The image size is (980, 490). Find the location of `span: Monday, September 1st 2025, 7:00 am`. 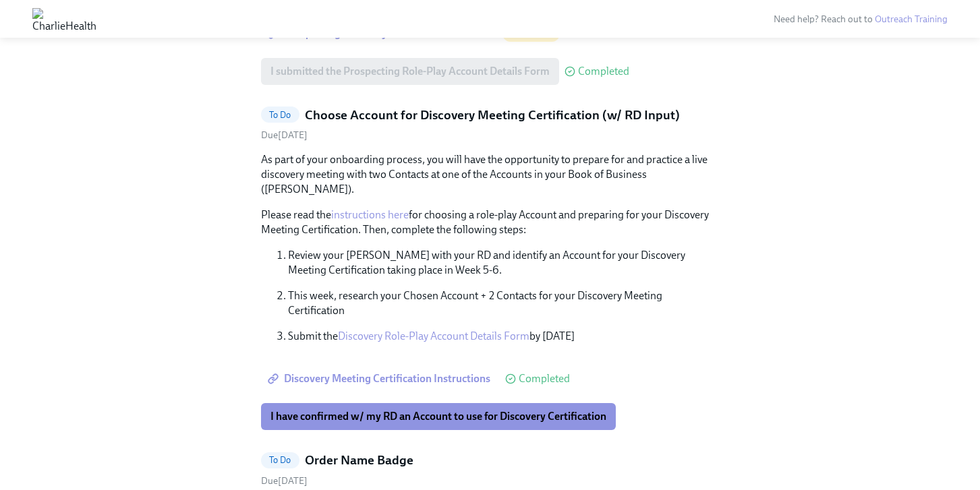

span: Monday, September 1st 2025, 7:00 am is located at coordinates (284, 481).